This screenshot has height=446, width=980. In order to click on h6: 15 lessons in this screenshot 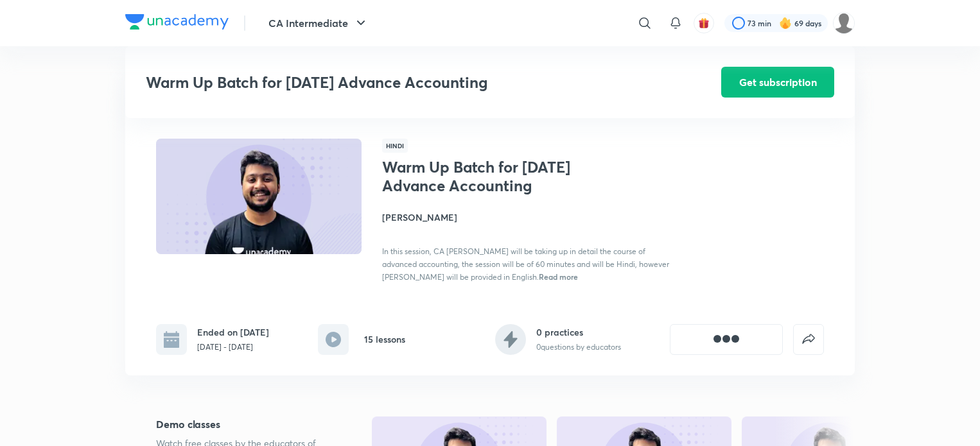, I will do `click(385, 339)`.